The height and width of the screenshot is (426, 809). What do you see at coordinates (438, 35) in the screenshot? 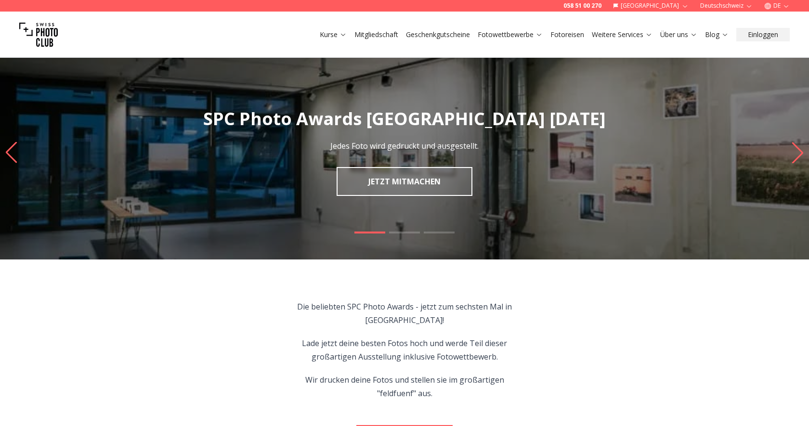
I see `a: Geschenkgutscheine` at bounding box center [438, 35].